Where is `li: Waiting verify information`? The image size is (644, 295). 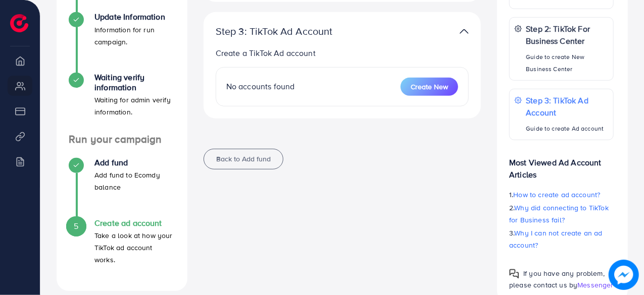 li: Waiting verify information is located at coordinates (122, 103).